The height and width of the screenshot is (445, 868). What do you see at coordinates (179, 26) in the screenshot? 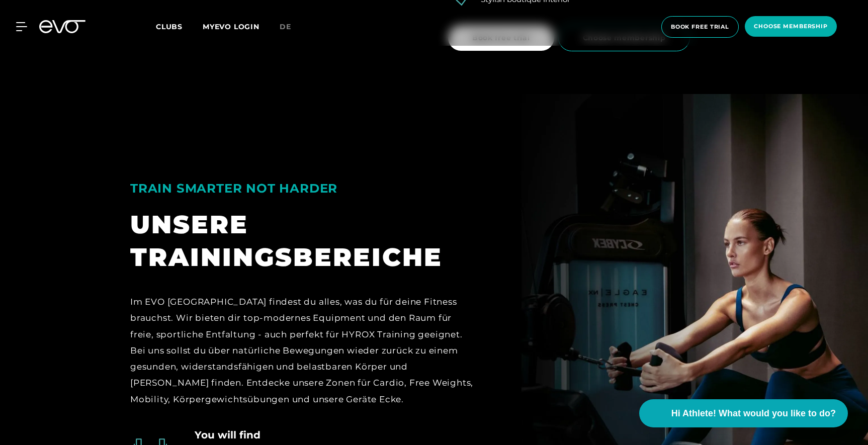
I see `a: Clubs` at bounding box center [179, 26].